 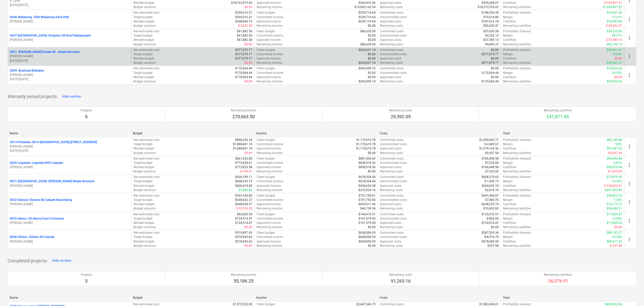 What do you see at coordinates (243, 149) in the screenshot?
I see `p: $1,088,461.10` at bounding box center [243, 149].